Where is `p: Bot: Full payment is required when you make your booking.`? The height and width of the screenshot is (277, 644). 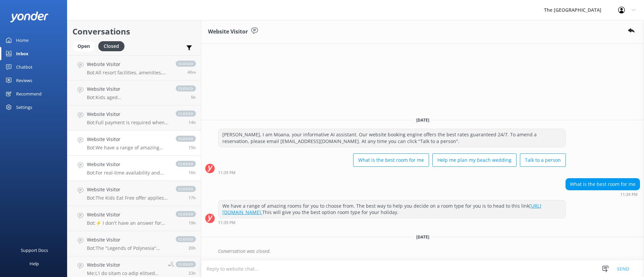 p: Bot: Full payment is required when you make your booking. is located at coordinates (128, 123).